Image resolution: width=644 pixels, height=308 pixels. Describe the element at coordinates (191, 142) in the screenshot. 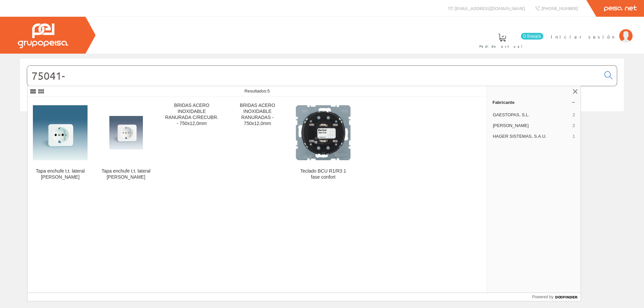

I see `a: BRIDAS ACERO INOXIDABLE RANURADA C/RECUBR. - 750x12,0mm` at that location.